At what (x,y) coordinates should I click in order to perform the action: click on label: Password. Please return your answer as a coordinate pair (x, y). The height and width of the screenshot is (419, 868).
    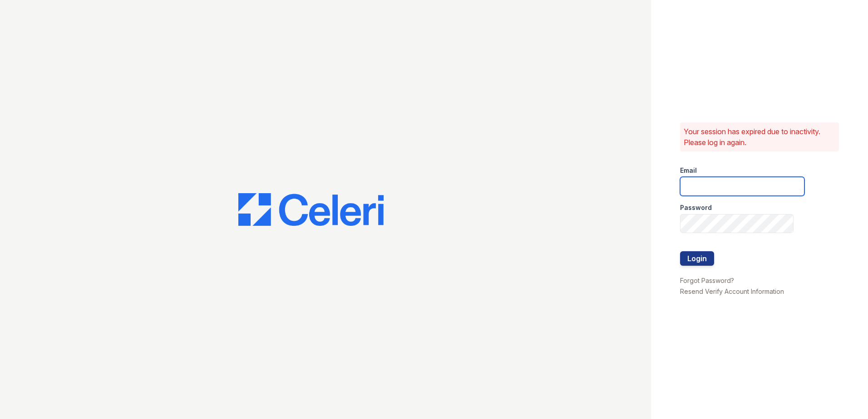
    Looking at the image, I should click on (696, 208).